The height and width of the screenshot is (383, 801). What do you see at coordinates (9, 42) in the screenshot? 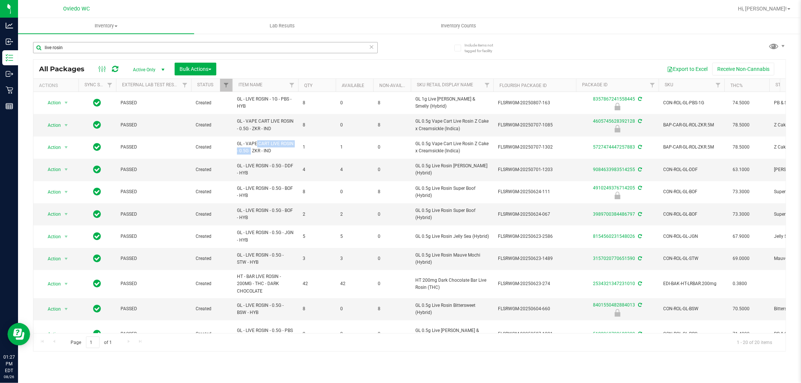
I see `inline-svg: Inbound` at bounding box center [9, 42].